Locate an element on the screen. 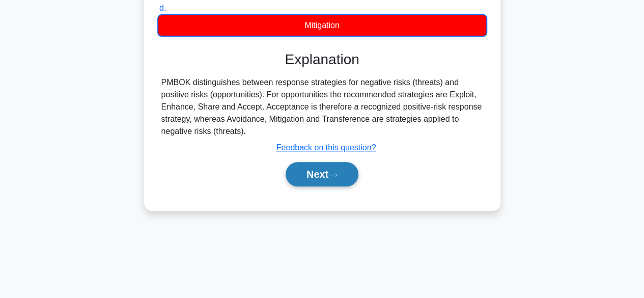 The width and height of the screenshot is (644, 298). a: Feedback on this question? is located at coordinates (327, 147).